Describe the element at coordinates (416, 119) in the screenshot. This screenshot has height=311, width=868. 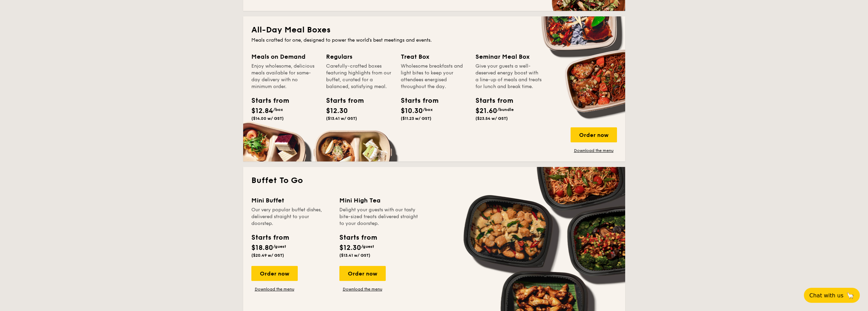
I see `span: ($11.23 w/ GST)` at that location.